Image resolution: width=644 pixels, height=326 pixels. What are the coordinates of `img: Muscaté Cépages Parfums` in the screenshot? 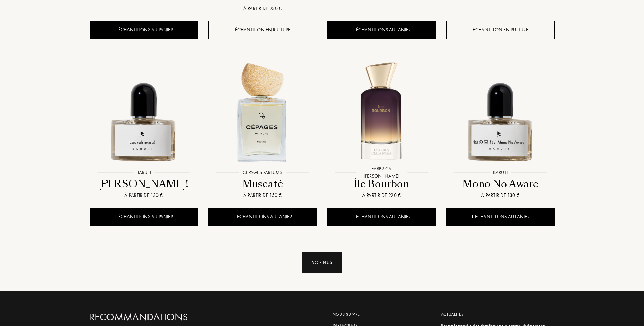 It's located at (263, 112).